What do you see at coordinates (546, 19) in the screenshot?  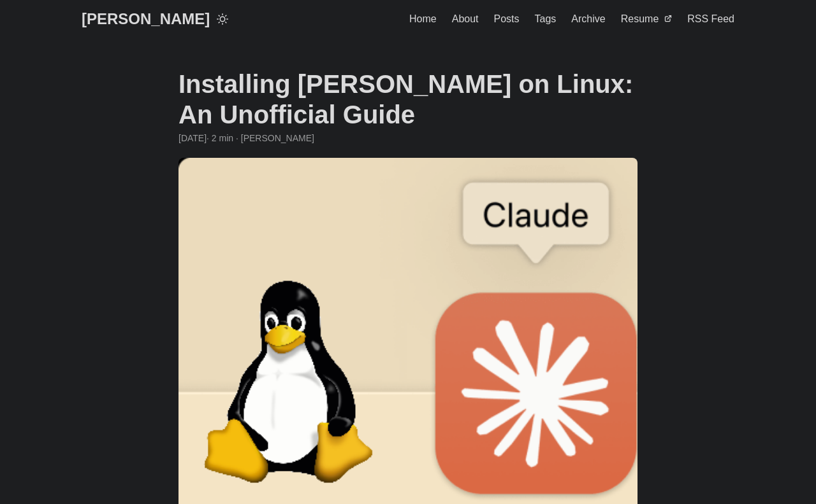 I see `span: Tags` at bounding box center [546, 19].